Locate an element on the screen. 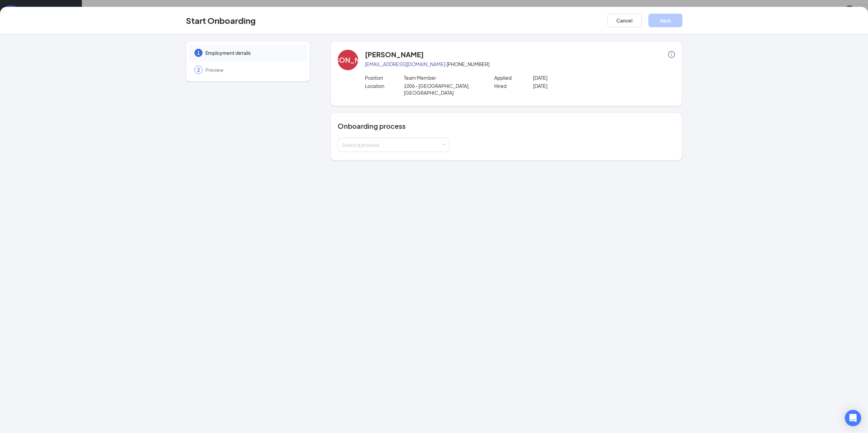 The width and height of the screenshot is (868, 433). div: Select a process is located at coordinates (392, 145).